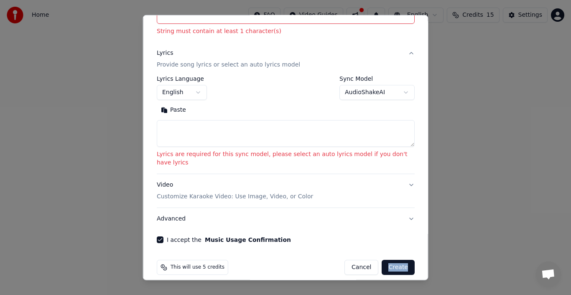 Image resolution: width=571 pixels, height=295 pixels. What do you see at coordinates (165, 53) in the screenshot?
I see `div: Lyrics` at bounding box center [165, 53].